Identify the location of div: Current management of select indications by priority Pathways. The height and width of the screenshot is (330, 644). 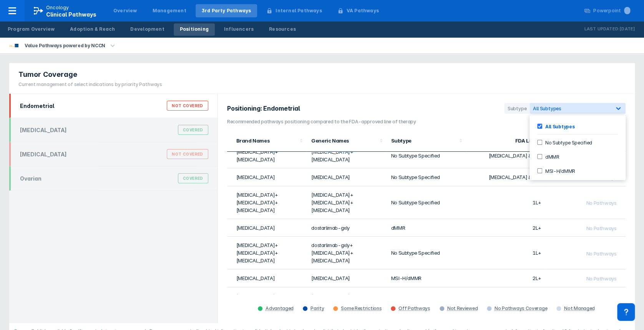
(90, 84).